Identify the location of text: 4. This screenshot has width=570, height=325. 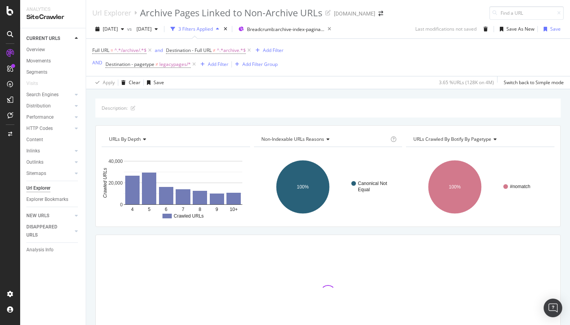
(132, 209).